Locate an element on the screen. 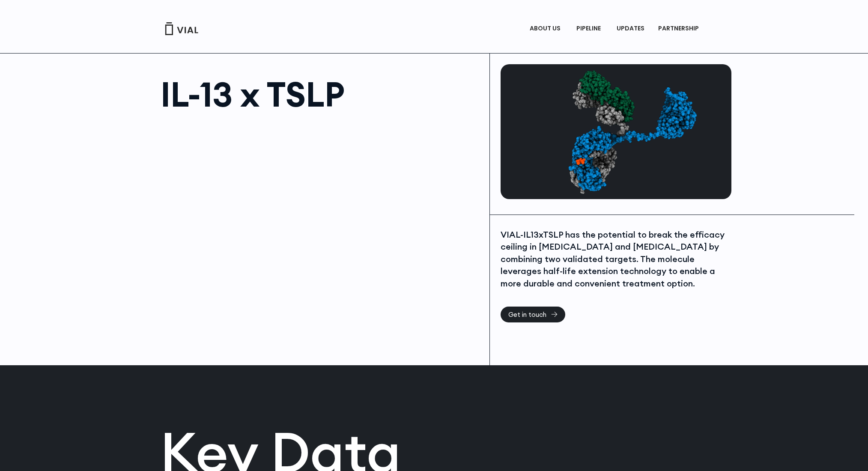 Image resolution: width=868 pixels, height=471 pixels. a: PARTNERSHIPMenu Toggle is located at coordinates (679, 29).